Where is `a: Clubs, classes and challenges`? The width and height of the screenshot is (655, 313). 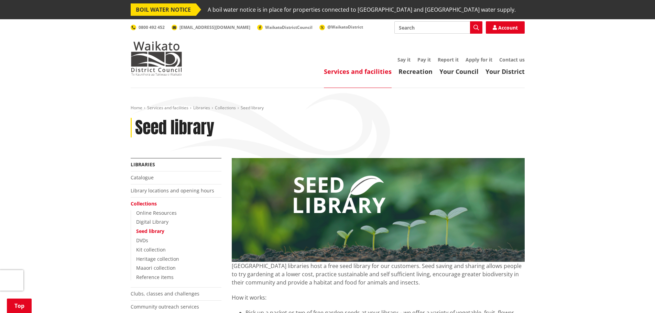
a: Clubs, classes and challenges is located at coordinates (165, 294).